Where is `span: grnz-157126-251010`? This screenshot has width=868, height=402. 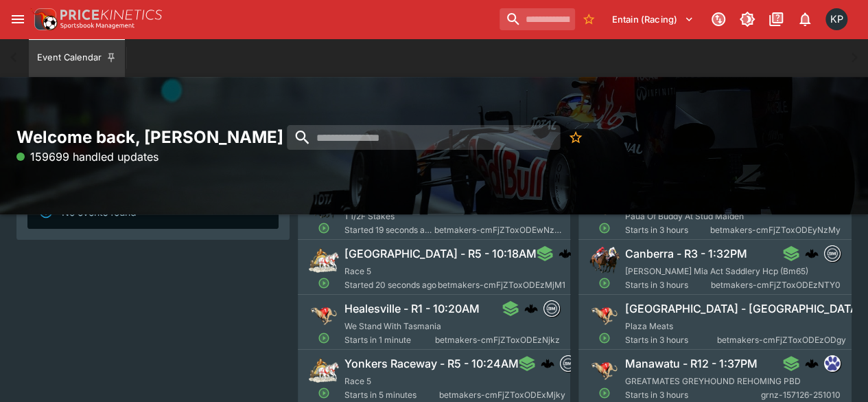 span: grnz-157126-251010 is located at coordinates (802, 395).